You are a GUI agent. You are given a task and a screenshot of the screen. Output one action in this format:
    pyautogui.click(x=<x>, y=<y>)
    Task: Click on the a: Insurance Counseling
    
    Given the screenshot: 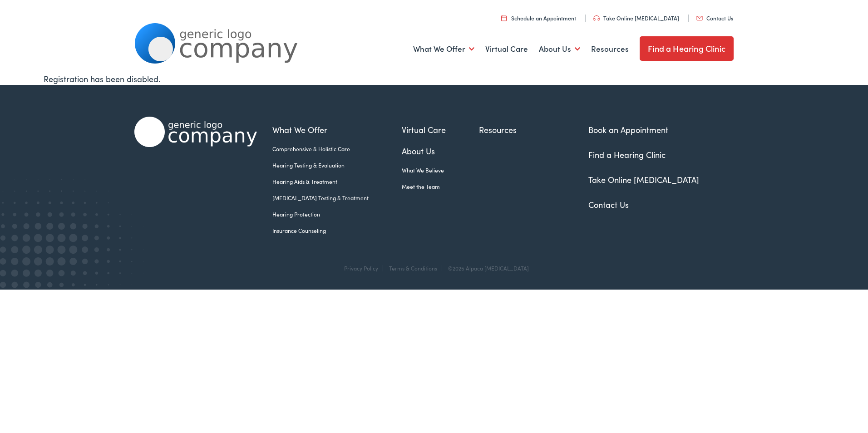 What is the action you would take?
    pyautogui.click(x=337, y=230)
    